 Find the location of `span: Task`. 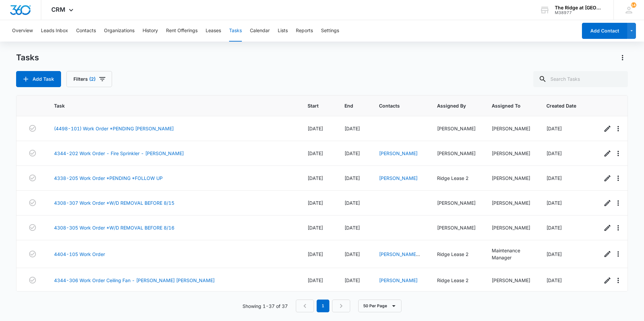

span: Task is located at coordinates (168, 106).